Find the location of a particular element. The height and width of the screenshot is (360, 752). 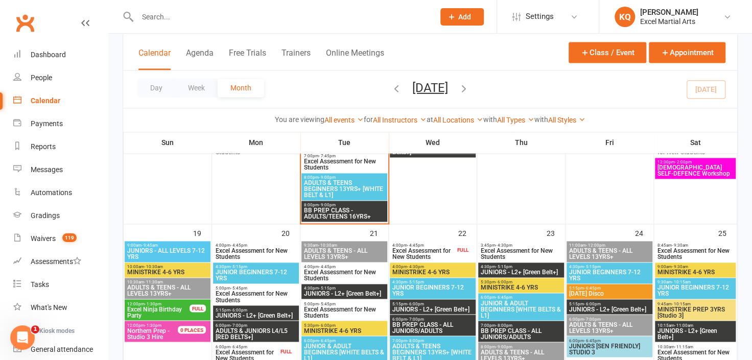

span: ADULTS & TEENS - ALL LEVELS 13YRS+ is located at coordinates (168, 291).